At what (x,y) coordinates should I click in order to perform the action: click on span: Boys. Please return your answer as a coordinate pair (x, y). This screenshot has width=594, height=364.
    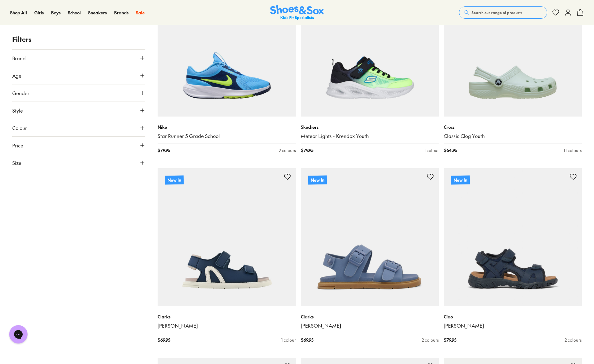
    Looking at the image, I should click on (56, 12).